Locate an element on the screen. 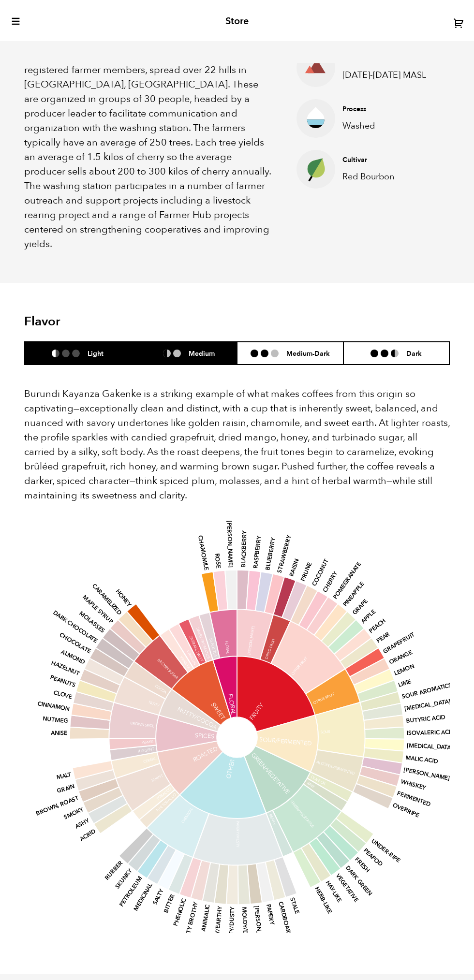 This screenshot has height=980, width=474. p: Red Bourbon is located at coordinates (388, 176).